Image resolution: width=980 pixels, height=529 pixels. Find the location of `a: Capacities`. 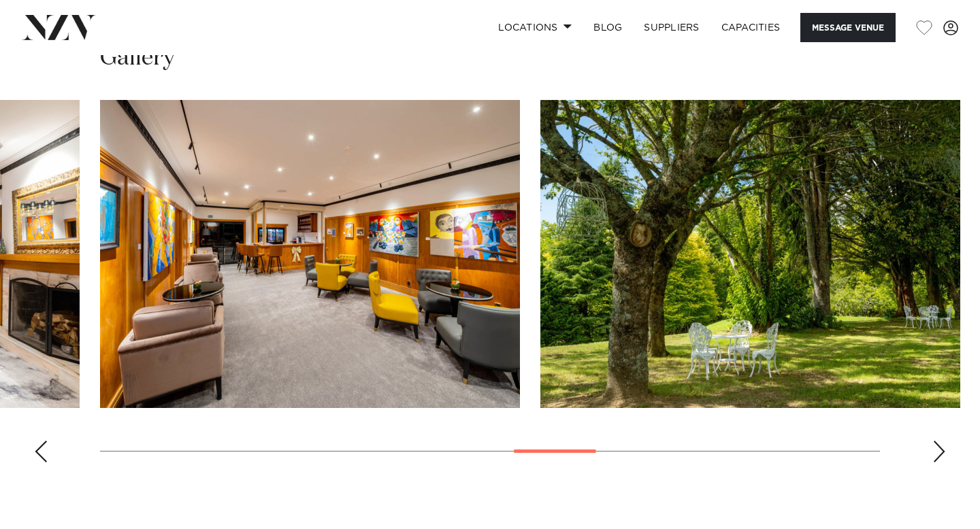

a: Capacities is located at coordinates (750, 27).